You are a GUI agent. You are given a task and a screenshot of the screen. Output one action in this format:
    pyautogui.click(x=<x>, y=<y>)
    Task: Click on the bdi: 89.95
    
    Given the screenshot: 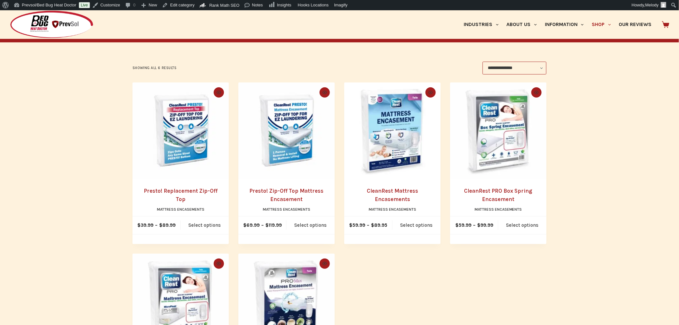 What is the action you would take?
    pyautogui.click(x=379, y=225)
    